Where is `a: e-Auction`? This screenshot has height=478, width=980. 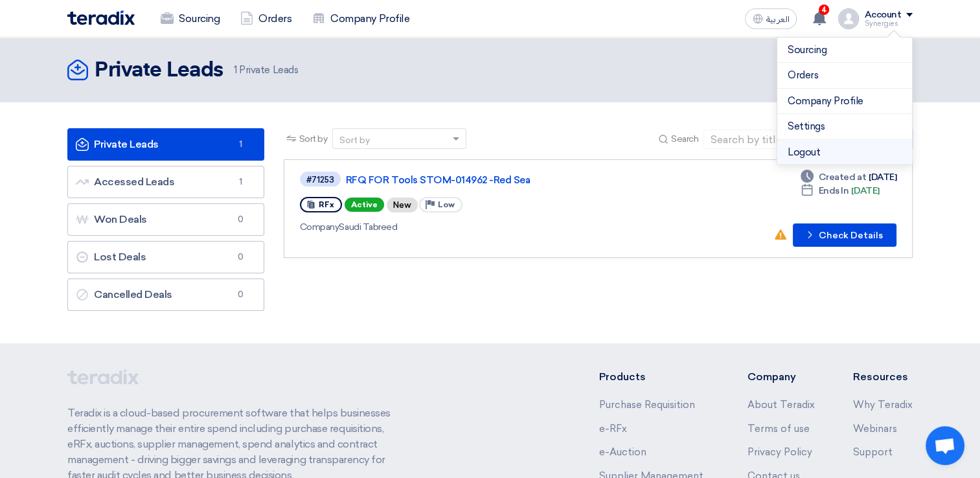
a: e-Auction is located at coordinates (623, 452).